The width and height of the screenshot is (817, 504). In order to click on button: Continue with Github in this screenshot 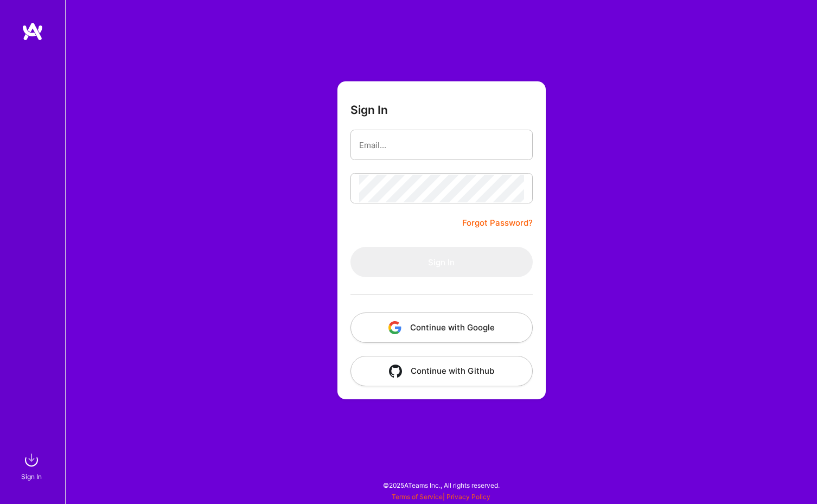, I will do `click(442, 371)`.